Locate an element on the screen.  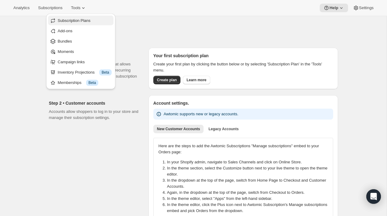
a: Learn more is located at coordinates (196, 80).